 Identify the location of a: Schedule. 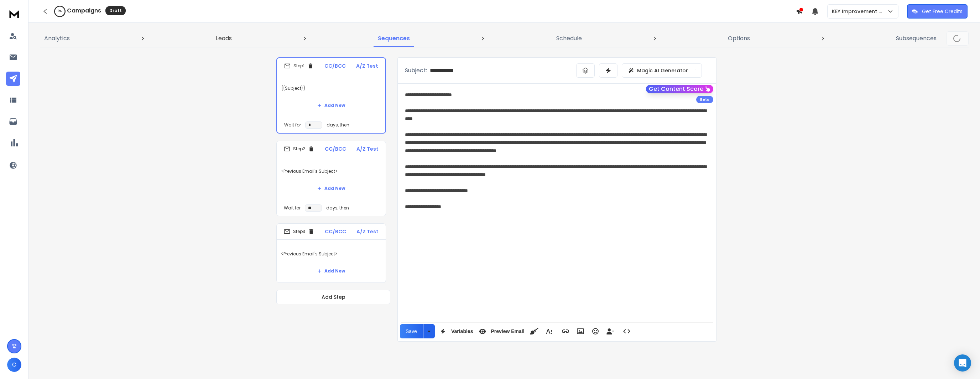
(569, 38).